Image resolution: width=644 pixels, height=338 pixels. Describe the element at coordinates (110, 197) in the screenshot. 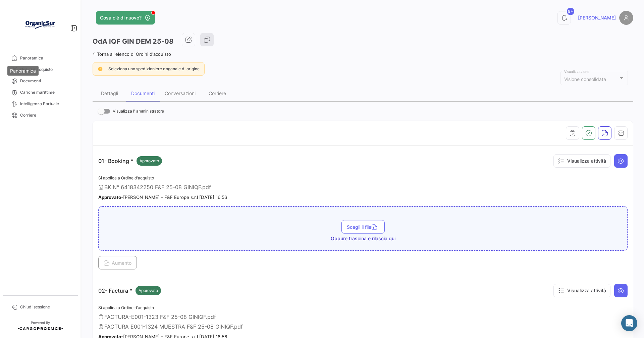

I see `b: Approvato` at that location.